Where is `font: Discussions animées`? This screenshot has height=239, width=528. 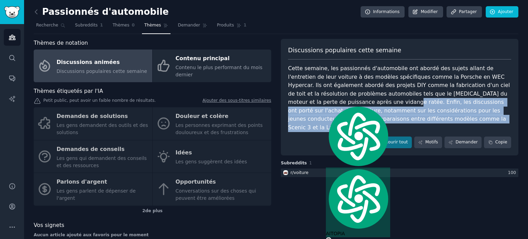
font: Discussions animées is located at coordinates (88, 62).